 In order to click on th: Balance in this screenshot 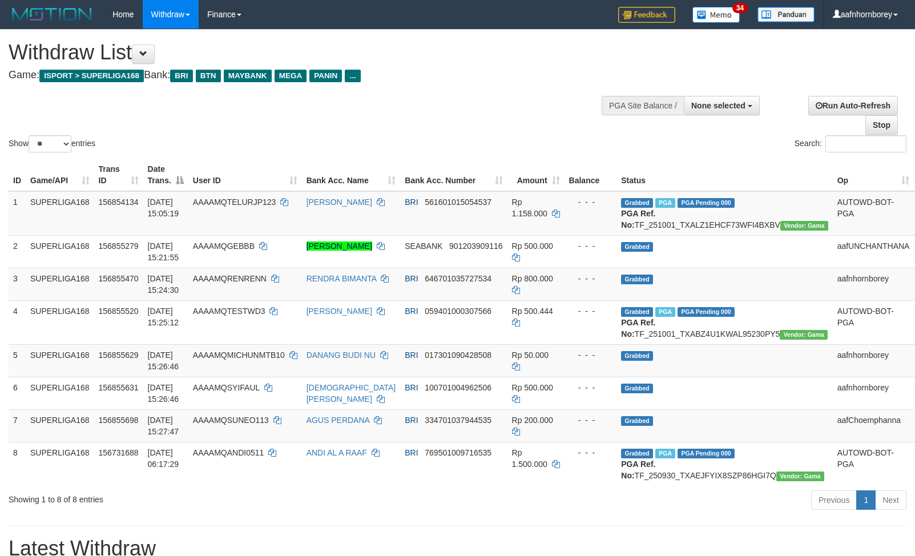, I will do `click(591, 175)`.